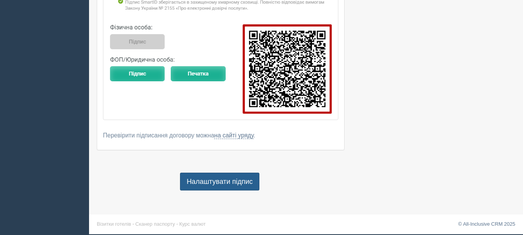  Describe the element at coordinates (221, 136) in the screenshot. I see `p: Перевірити підписання договору можна .` at that location.